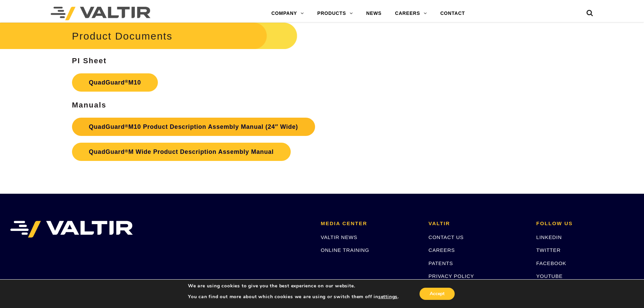  Describe the element at coordinates (452, 275) in the screenshot. I see `a: PRIVACY POLICY` at that location.